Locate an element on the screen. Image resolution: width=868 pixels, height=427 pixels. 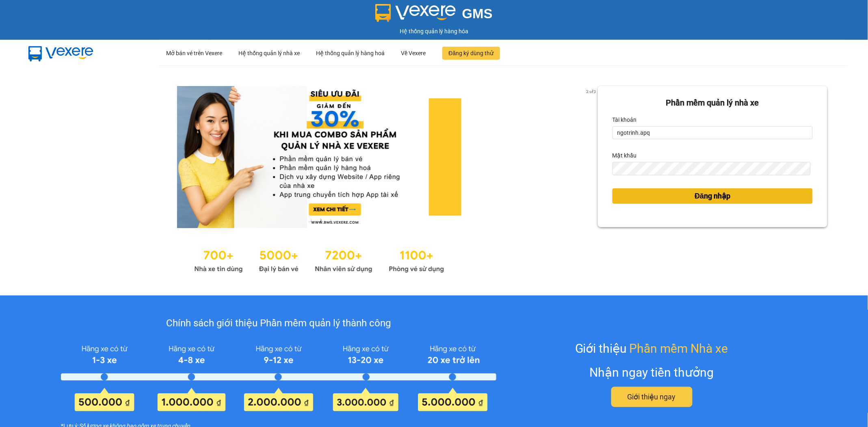
div: Giới thiệu is located at coordinates (651, 348).